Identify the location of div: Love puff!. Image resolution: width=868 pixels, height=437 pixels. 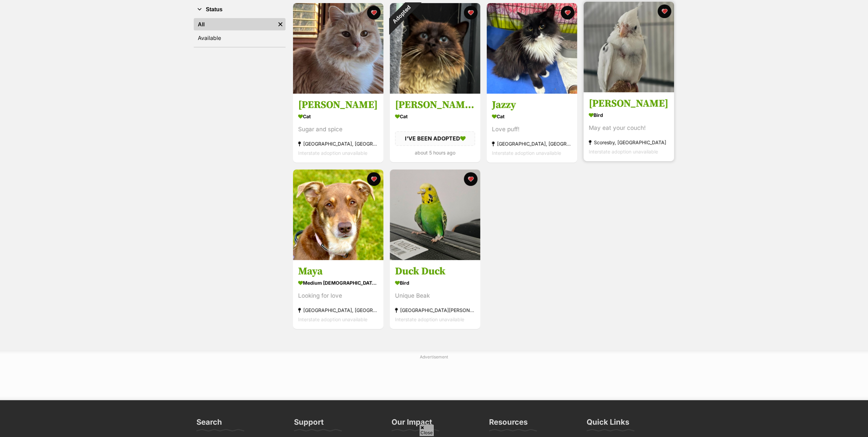
(531, 129).